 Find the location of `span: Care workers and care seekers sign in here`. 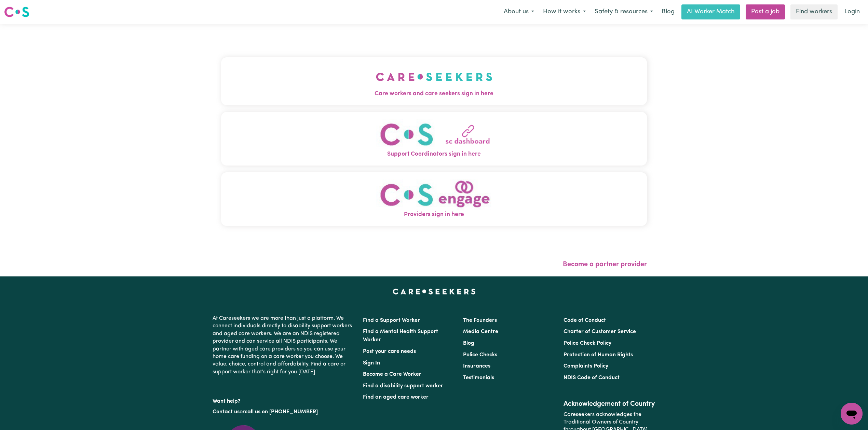

span: Care workers and care seekers sign in here is located at coordinates (434, 94).